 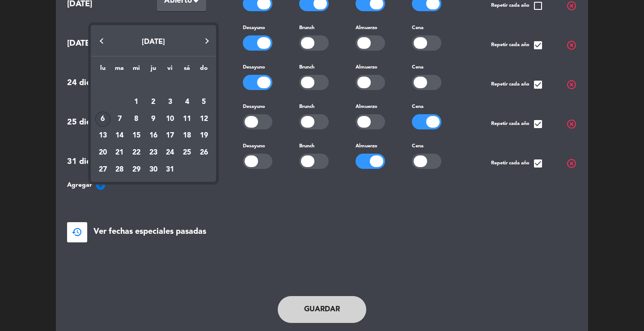 I want to click on td: 27 de octubre de 2025, so click(x=103, y=170).